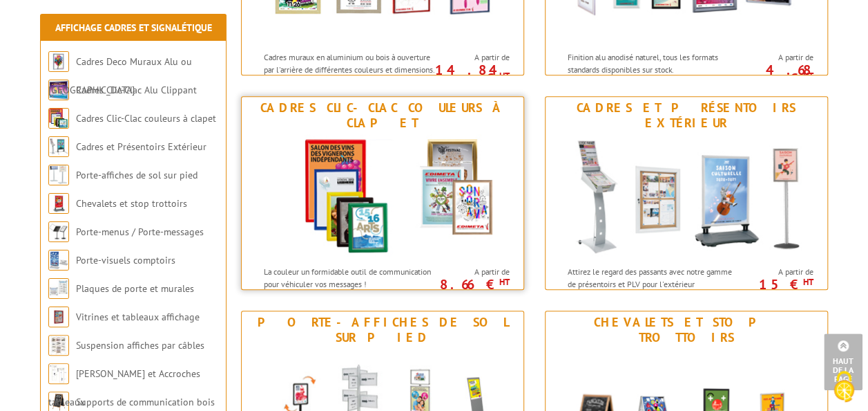  Describe the element at coordinates (133, 28) in the screenshot. I see `a: Affichage Cadres et Signalétique` at that location.